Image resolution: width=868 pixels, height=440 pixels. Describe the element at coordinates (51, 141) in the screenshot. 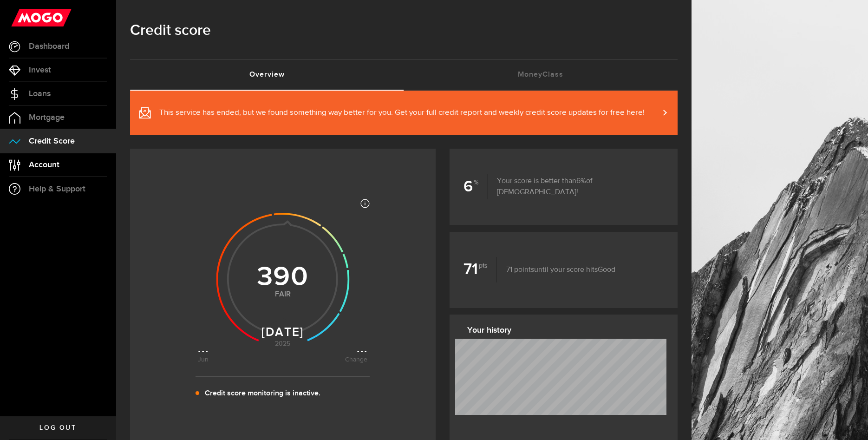

I see `span: Credit Score` at that location.